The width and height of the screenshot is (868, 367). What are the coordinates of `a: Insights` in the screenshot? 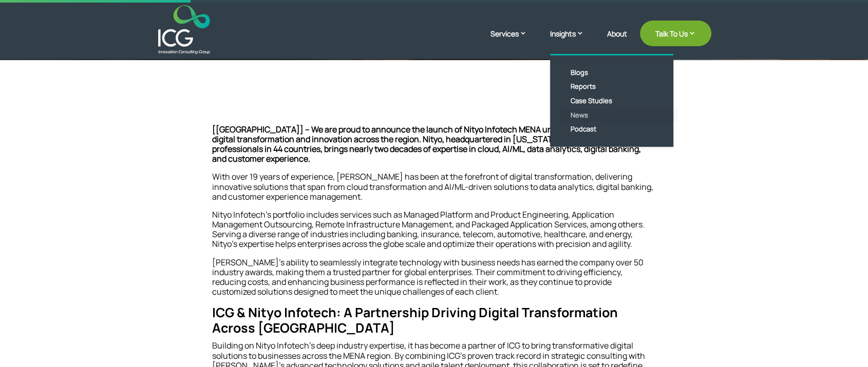 It's located at (572, 41).